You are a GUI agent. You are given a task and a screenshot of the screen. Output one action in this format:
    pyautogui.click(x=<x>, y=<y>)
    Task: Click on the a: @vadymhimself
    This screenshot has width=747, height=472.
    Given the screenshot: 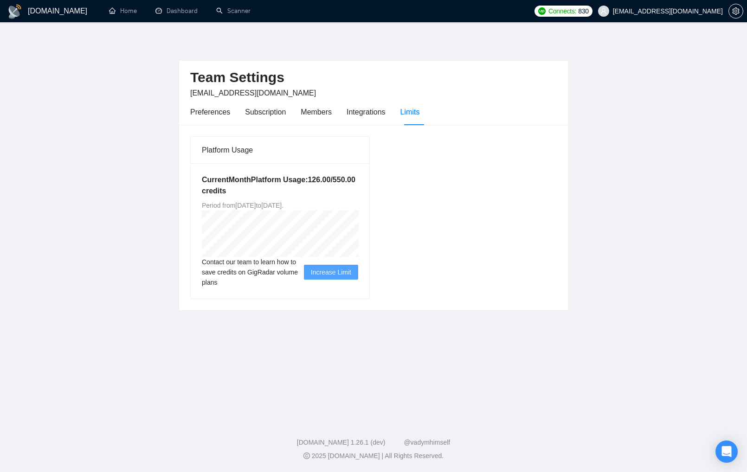 What is the action you would take?
    pyautogui.click(x=427, y=443)
    